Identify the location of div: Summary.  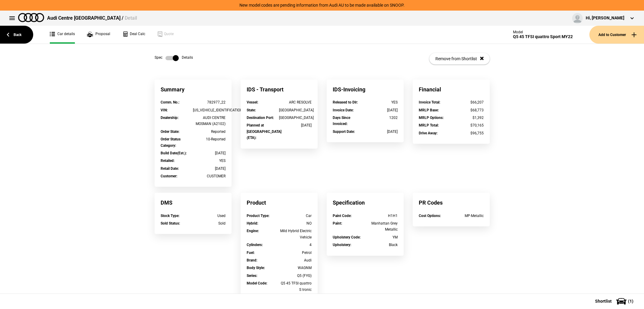
(193, 89).